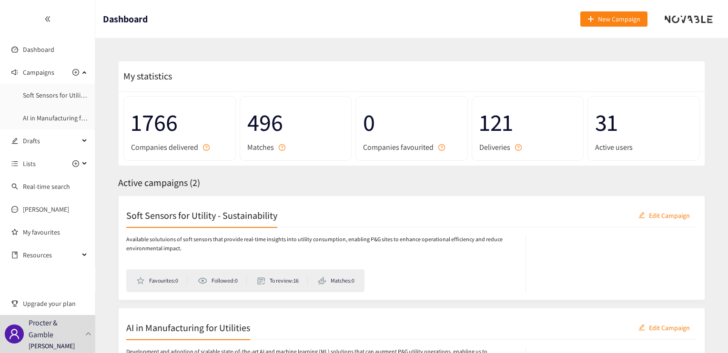 This screenshot has height=353, width=728. Describe the element at coordinates (412, 122) in the screenshot. I see `span: 0` at that location.